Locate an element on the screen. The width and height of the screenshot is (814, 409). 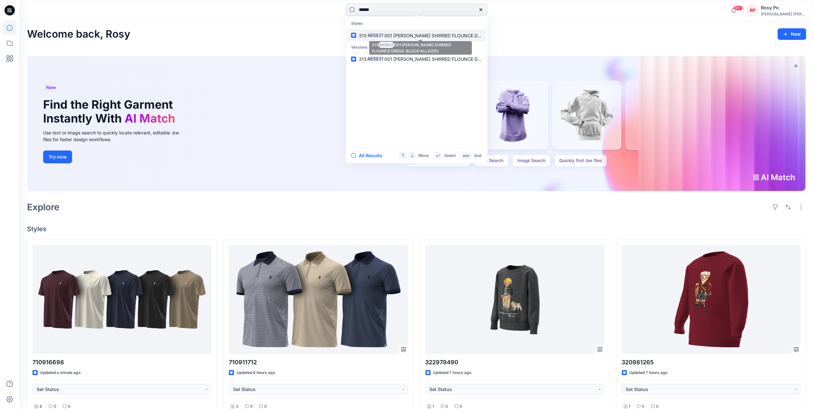
a: 322979490 is located at coordinates (515, 299).